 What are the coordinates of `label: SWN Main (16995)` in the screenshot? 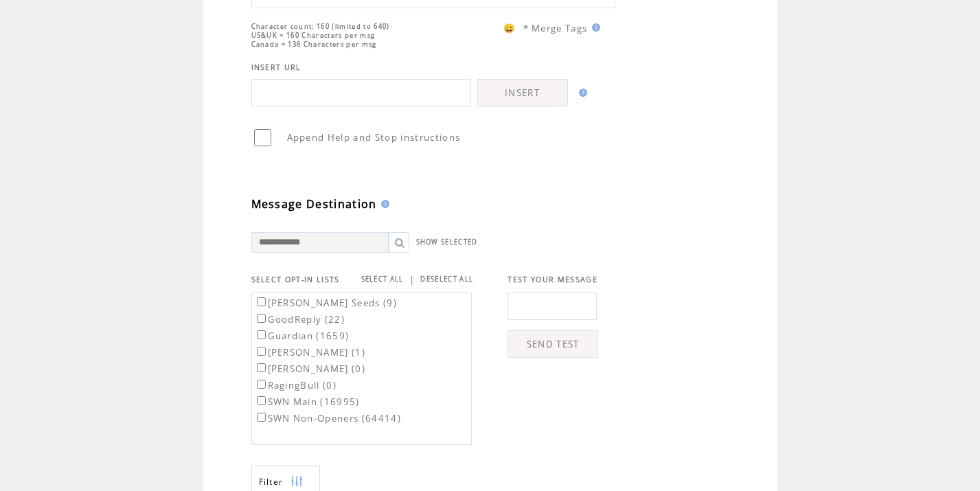 It's located at (307, 402).